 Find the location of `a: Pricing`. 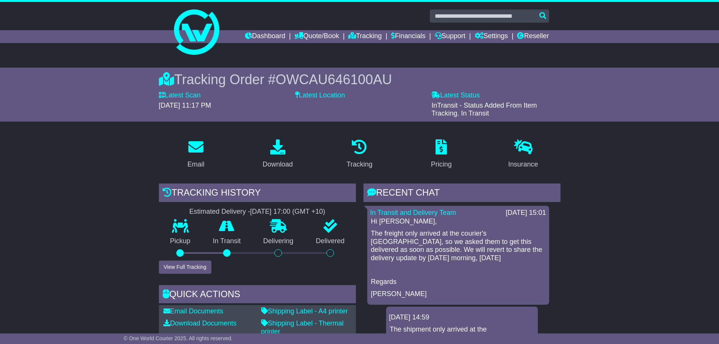

a: Pricing is located at coordinates (441, 154).